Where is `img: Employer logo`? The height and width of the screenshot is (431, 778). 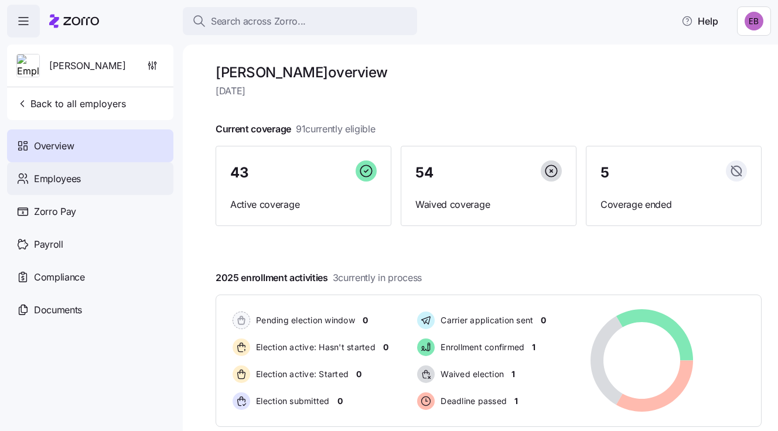
img: Employer logo is located at coordinates (28, 66).